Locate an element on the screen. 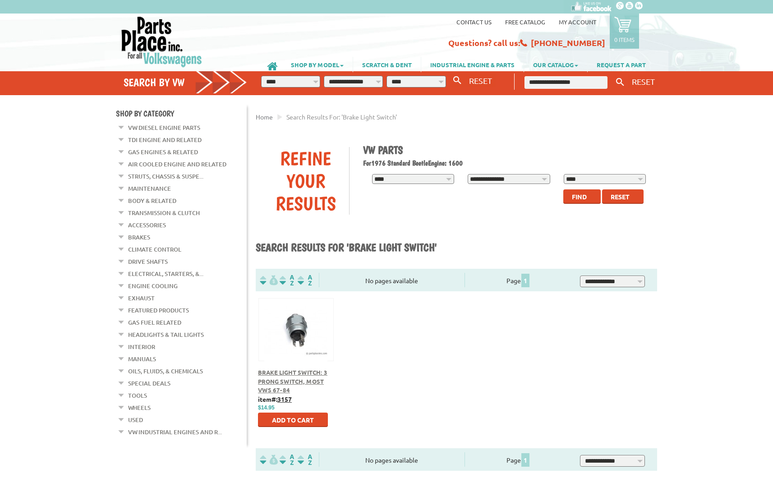  a: Struts, Chassis & Suspe... is located at coordinates (166, 176).